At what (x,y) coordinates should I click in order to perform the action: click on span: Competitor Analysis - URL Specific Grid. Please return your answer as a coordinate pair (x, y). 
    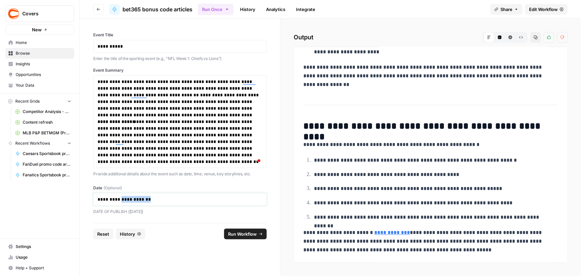
    Looking at the image, I should click on (47, 112).